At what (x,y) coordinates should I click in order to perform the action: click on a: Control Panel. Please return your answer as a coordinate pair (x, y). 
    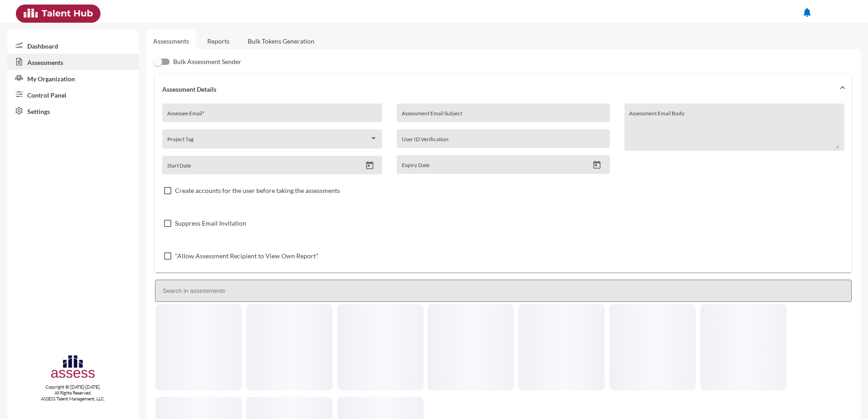
    Looking at the image, I should click on (73, 95).